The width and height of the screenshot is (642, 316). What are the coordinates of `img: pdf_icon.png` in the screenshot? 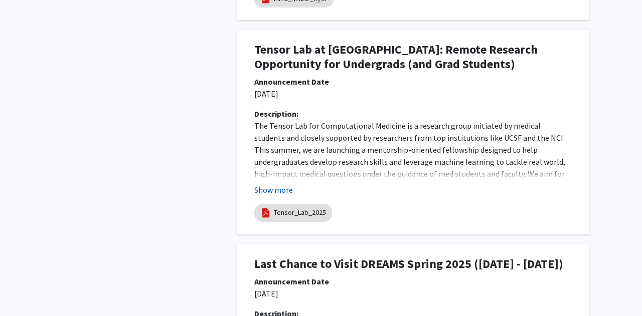 It's located at (266, 213).